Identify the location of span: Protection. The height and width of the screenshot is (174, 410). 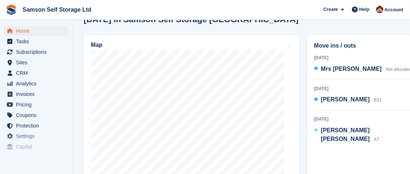
(38, 126).